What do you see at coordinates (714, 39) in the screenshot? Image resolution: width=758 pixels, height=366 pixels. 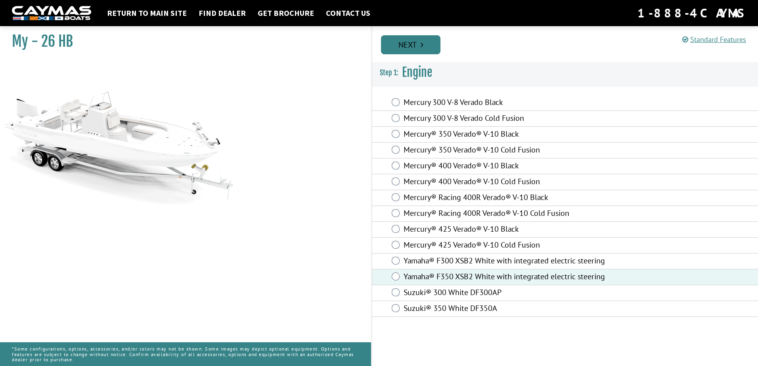 I see `a: Standard Features` at bounding box center [714, 39].